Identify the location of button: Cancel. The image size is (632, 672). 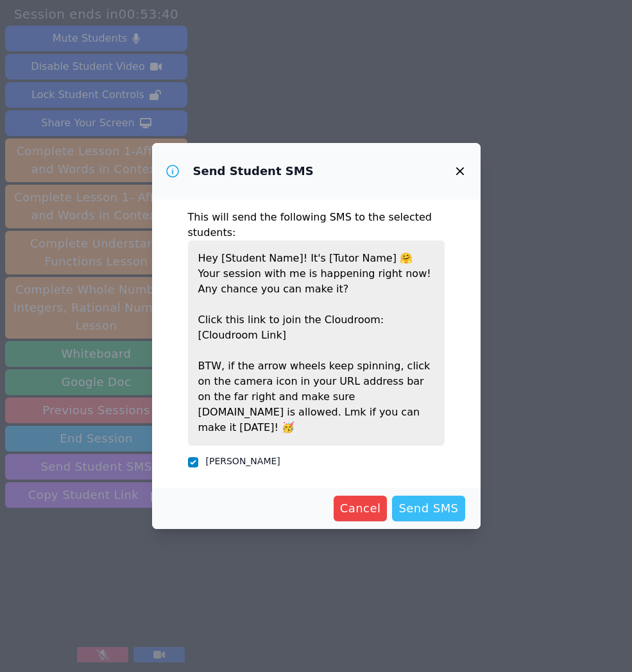
(360, 509).